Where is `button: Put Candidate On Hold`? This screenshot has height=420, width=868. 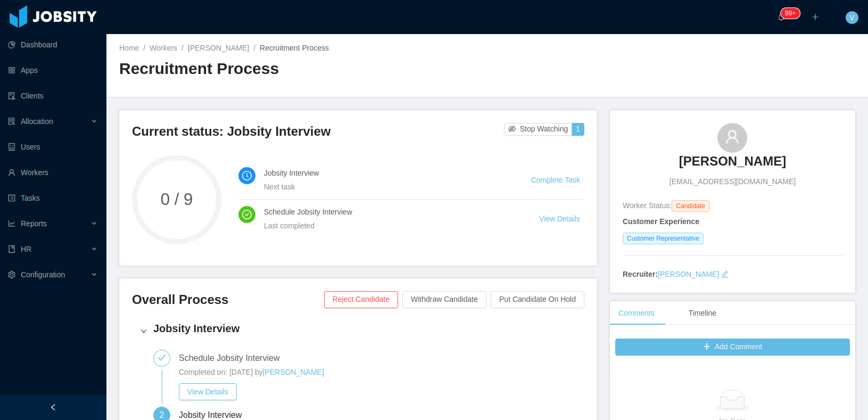 button: Put Candidate On Hold is located at coordinates (537, 300).